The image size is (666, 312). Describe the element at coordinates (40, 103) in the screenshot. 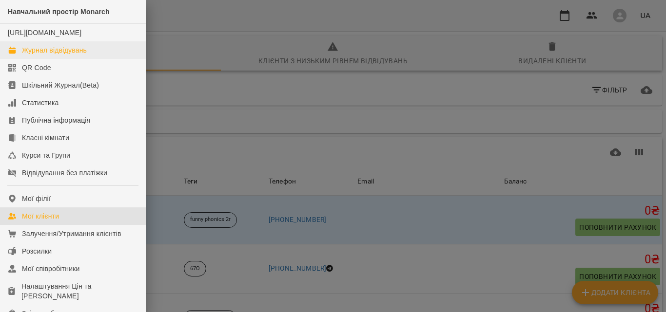

I see `div: Статистика` at that location.